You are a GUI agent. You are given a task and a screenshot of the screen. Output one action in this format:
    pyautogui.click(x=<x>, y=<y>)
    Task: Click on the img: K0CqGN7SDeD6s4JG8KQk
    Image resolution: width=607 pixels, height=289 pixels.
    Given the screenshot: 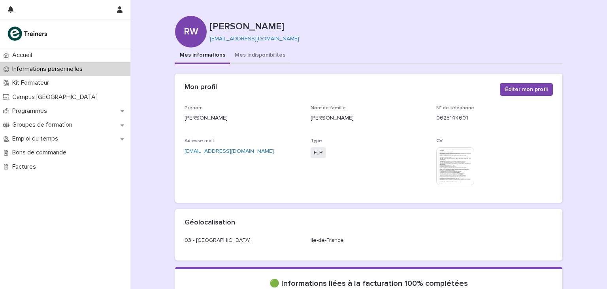 What is the action you would take?
    pyautogui.click(x=28, y=34)
    